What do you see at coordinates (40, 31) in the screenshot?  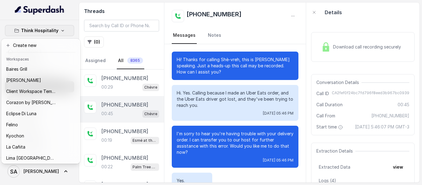 I see `button: Think Hospitality` at bounding box center [40, 31].